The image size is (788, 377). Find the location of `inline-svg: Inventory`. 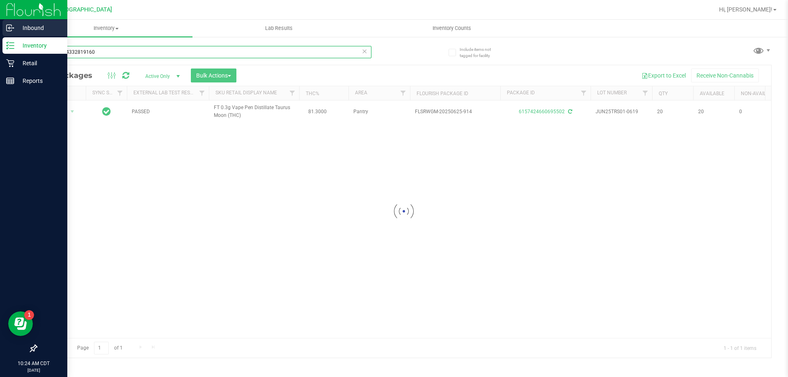

inline-svg: Inventory is located at coordinates (10, 46).